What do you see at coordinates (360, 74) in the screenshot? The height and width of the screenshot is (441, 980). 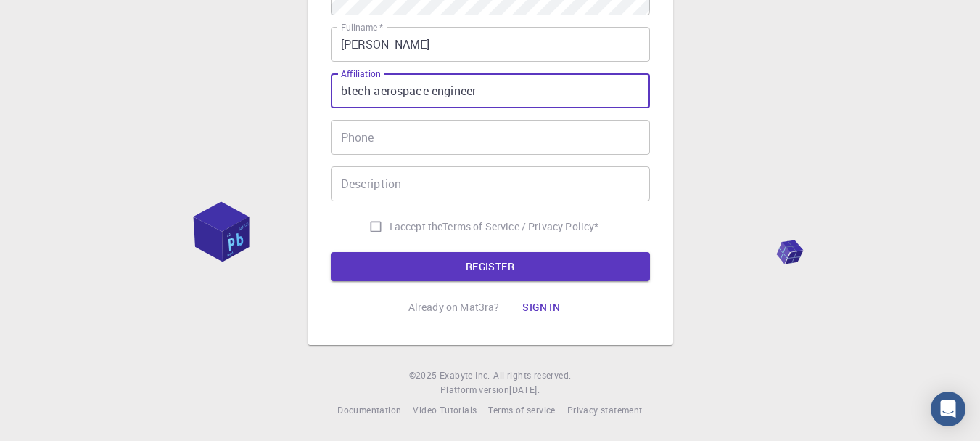 I see `label: Affiliation` at bounding box center [360, 74].